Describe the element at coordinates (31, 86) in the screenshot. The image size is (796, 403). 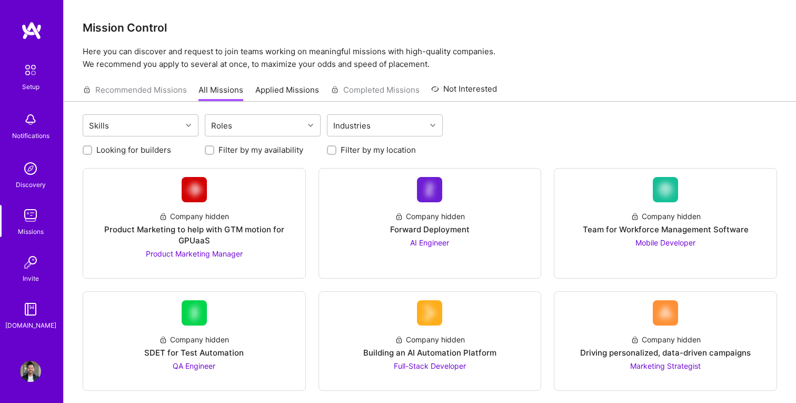
I see `div: Setup` at that location.